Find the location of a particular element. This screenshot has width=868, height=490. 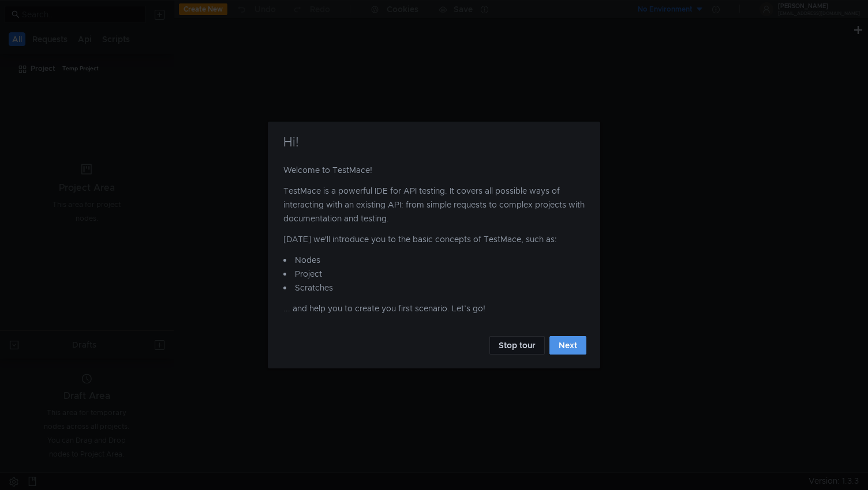

li: Project is located at coordinates (434, 274).